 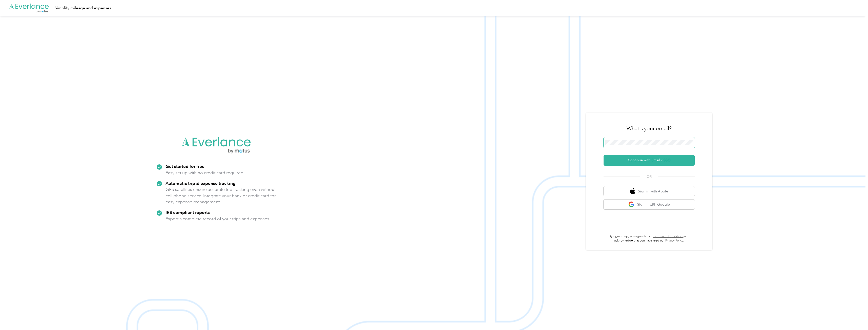 What do you see at coordinates (668, 237) in the screenshot?
I see `a: Terms and Conditions` at bounding box center [668, 237].